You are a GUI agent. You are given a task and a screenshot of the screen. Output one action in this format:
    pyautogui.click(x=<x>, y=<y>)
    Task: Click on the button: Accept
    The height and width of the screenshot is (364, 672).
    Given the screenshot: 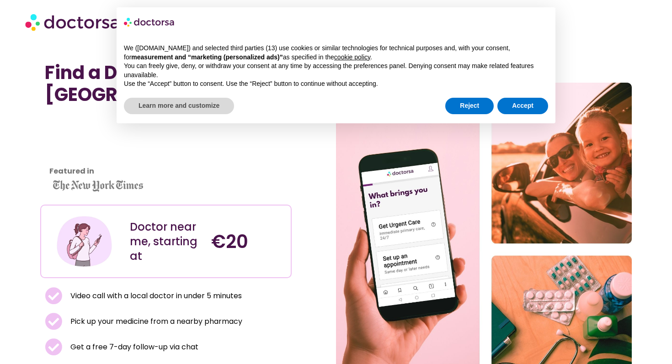 What is the action you would take?
    pyautogui.click(x=523, y=106)
    